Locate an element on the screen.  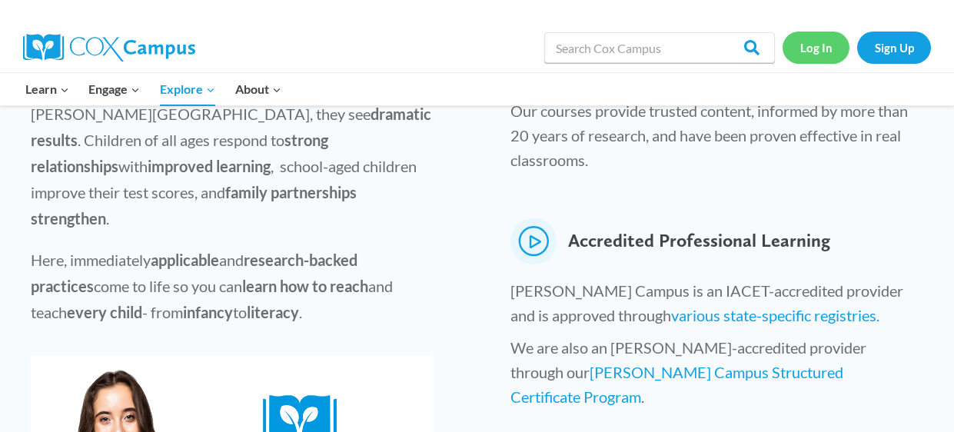
nav: Primary Navigation is located at coordinates (153, 89).